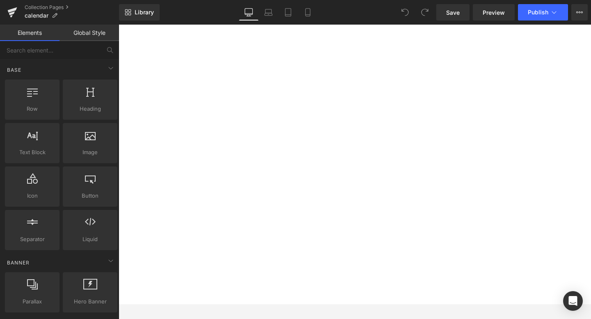  Describe the element at coordinates (90, 196) in the screenshot. I see `span: Button` at that location.